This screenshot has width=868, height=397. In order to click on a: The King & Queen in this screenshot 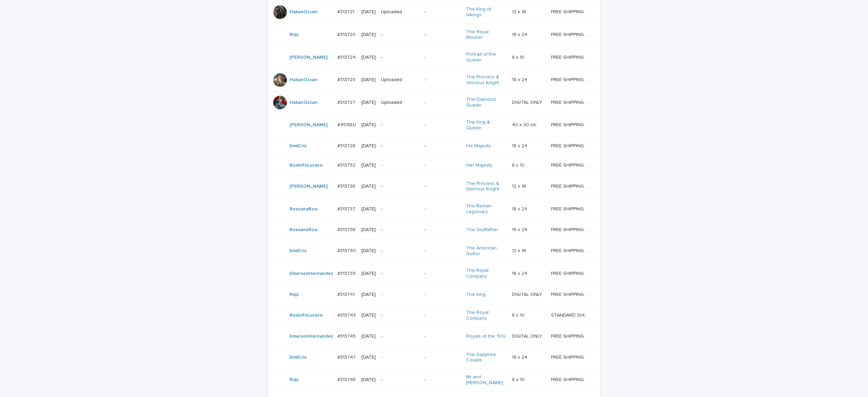, I will do `click(486, 125)`.